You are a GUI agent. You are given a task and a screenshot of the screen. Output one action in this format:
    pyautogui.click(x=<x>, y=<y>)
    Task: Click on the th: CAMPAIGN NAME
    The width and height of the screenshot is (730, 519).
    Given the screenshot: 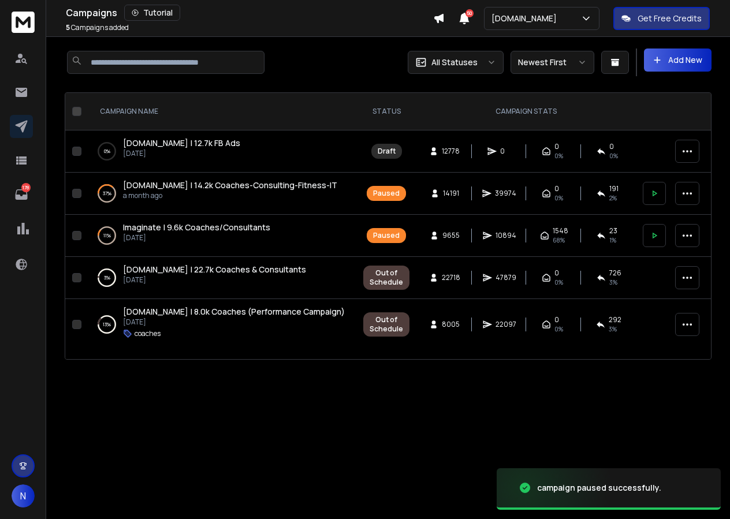 What is the action you would take?
    pyautogui.click(x=221, y=112)
    